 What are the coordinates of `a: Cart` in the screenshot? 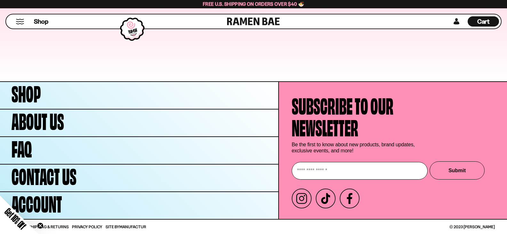 It's located at (484, 21).